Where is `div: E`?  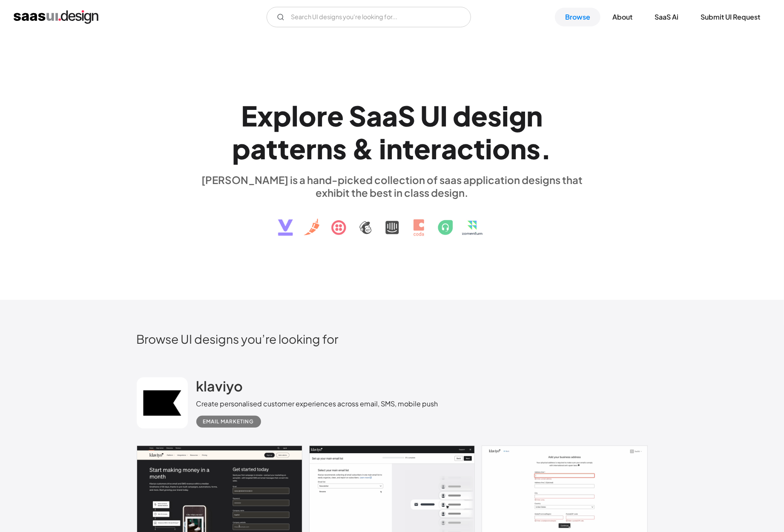
div: E is located at coordinates (249, 116).